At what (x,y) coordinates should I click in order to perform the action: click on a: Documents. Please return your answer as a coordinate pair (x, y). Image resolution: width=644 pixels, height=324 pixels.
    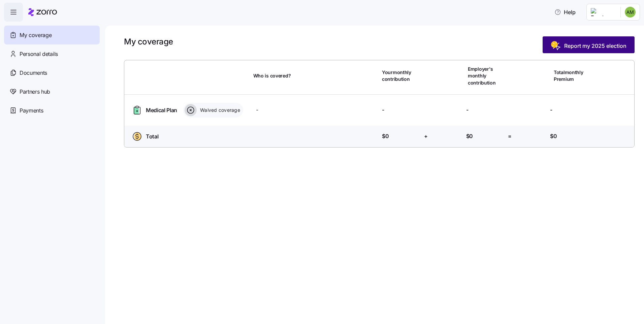
    Looking at the image, I should click on (52, 73).